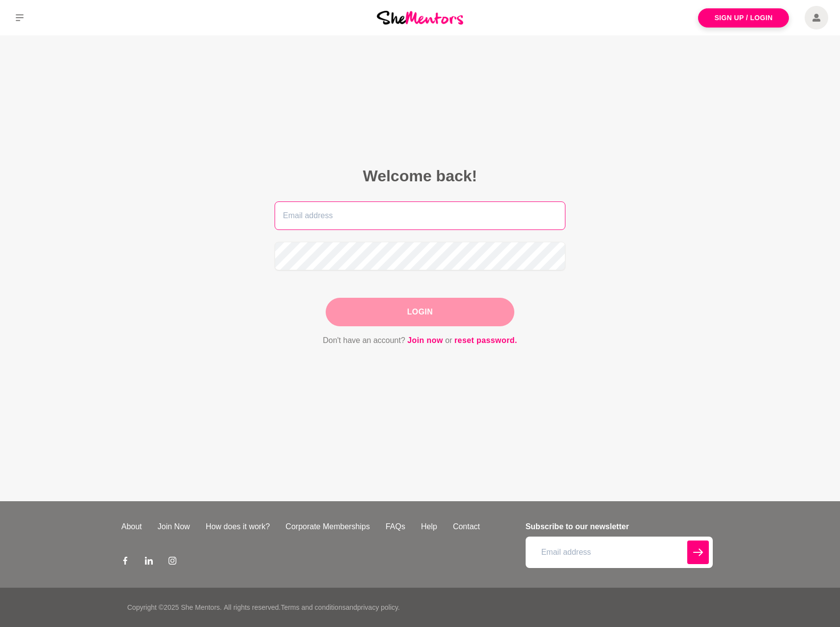 This screenshot has width=840, height=627. I want to click on a: Corporate Memberships, so click(328, 527).